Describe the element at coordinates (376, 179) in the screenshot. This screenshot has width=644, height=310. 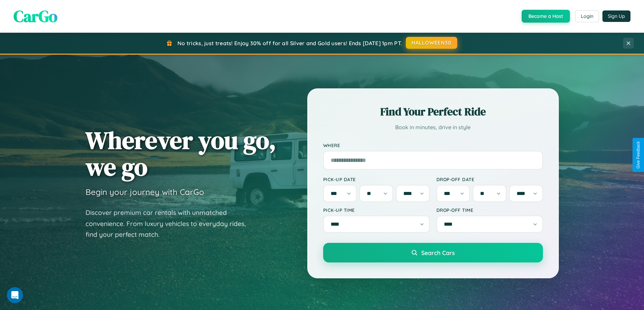
I see `label: Pick-up Date` at that location.